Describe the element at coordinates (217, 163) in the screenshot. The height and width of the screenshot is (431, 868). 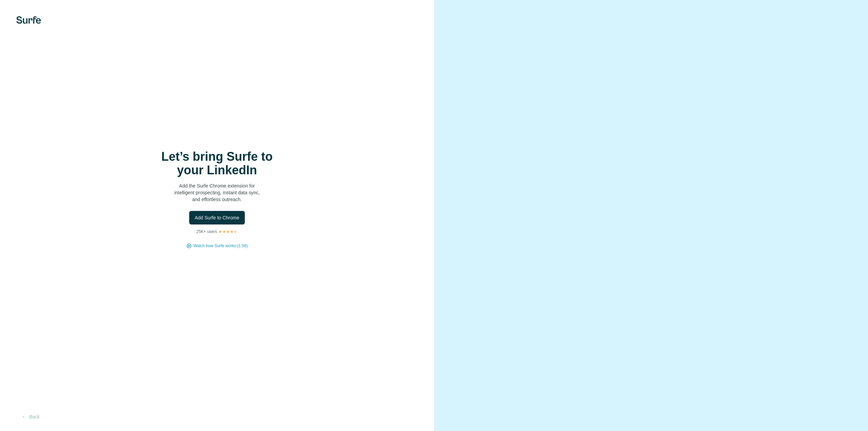
I see `h1: Let’s bring Surfe to your LinkedIn` at that location.